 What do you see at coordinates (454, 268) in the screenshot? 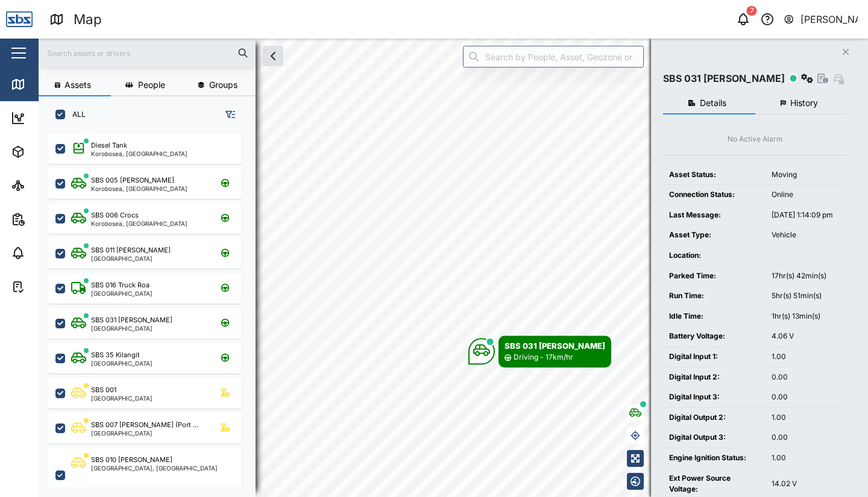
I see `canvas: Map` at bounding box center [454, 268].